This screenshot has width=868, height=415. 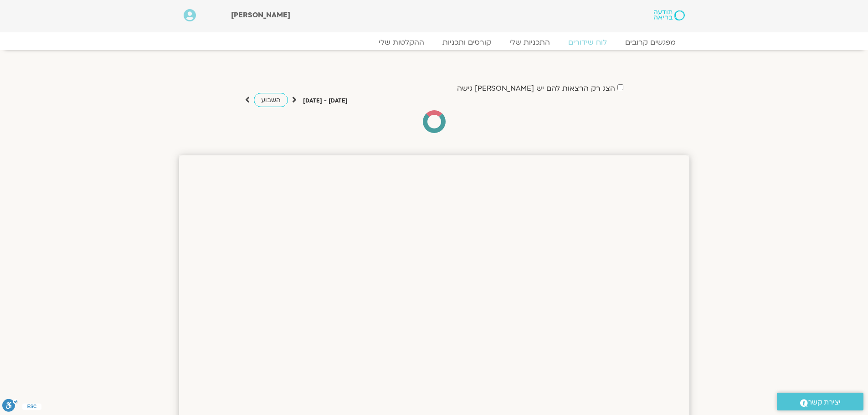 I want to click on a: לוח שידורים, so click(x=587, y=43).